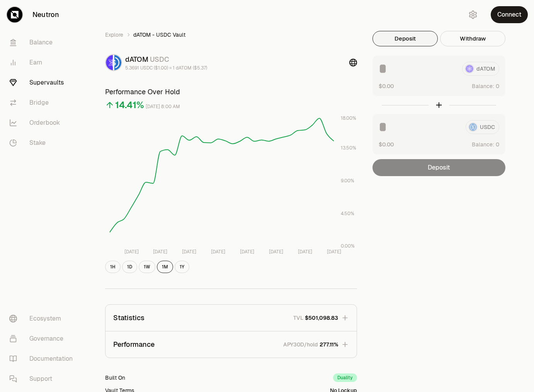  I want to click on p: APY30D/hold, so click(301, 344).